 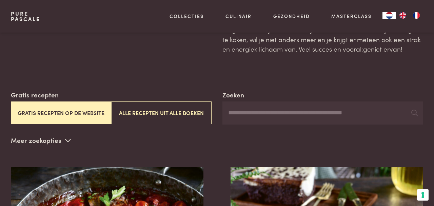 I want to click on button: Uw voorkeuren voor toestemming voor trackingtechnologieën, so click(x=423, y=195).